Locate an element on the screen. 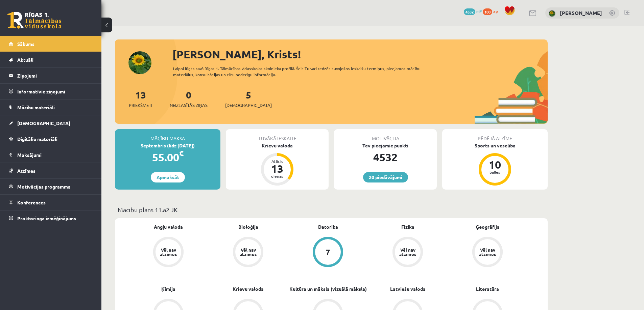 This screenshot has height=310, width=644. span: xp is located at coordinates (495, 11).